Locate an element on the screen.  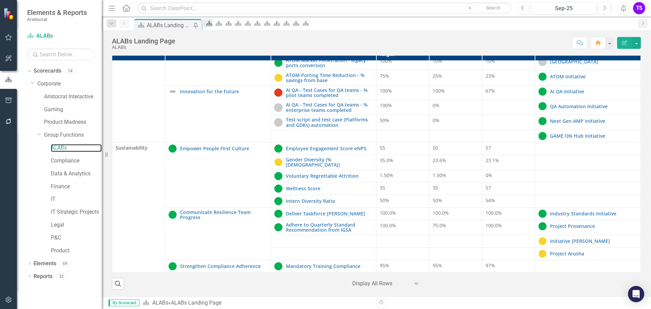
a: AI QA Initiative is located at coordinates (593, 91).